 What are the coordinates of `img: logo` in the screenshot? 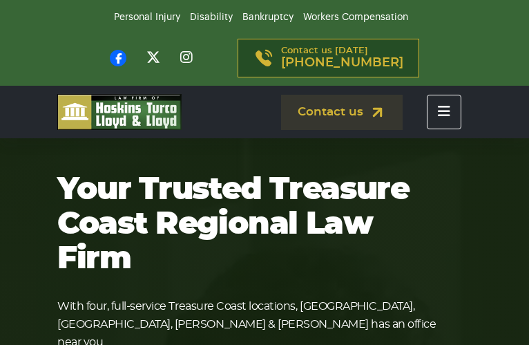 It's located at (119, 112).